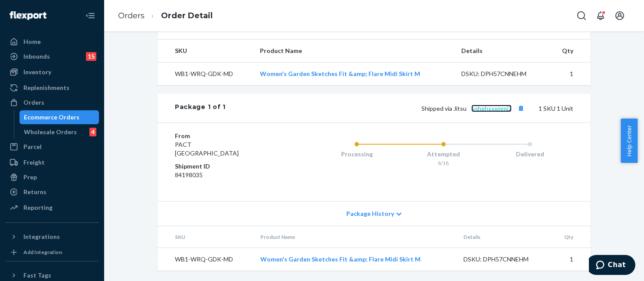  What do you see at coordinates (93, 132) in the screenshot?
I see `div: 4` at bounding box center [93, 132].